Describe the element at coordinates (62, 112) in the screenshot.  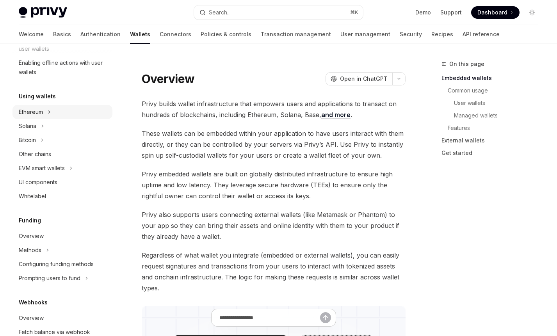
I see `button: Ethereum` at that location.